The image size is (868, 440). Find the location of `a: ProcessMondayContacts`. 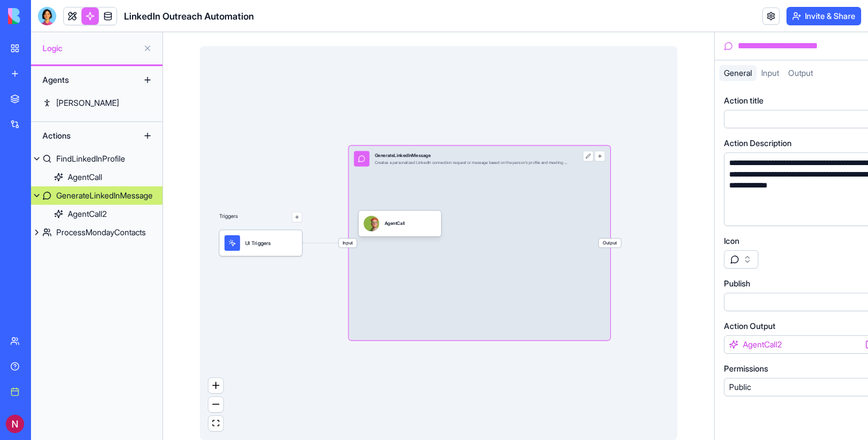

a: ProcessMondayContacts is located at coordinates (97, 232).